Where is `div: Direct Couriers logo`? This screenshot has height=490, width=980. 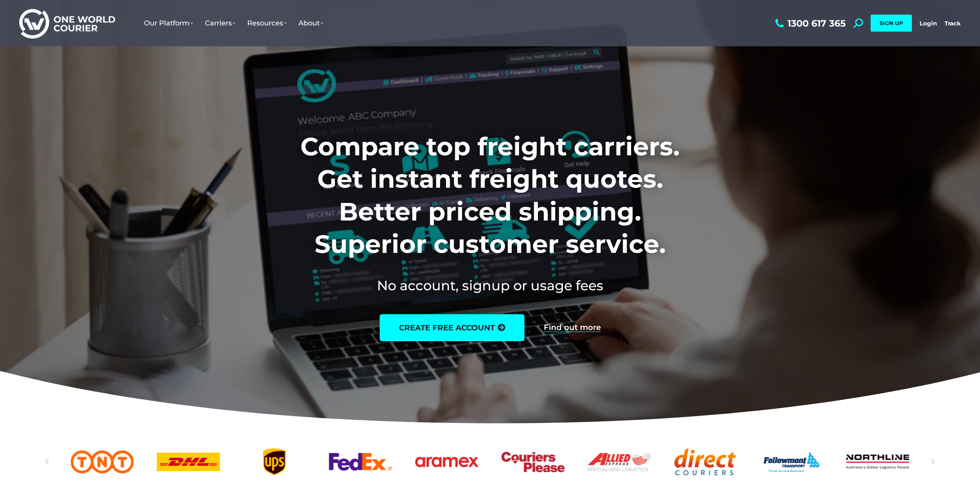 div: Direct Couriers logo is located at coordinates (705, 462).